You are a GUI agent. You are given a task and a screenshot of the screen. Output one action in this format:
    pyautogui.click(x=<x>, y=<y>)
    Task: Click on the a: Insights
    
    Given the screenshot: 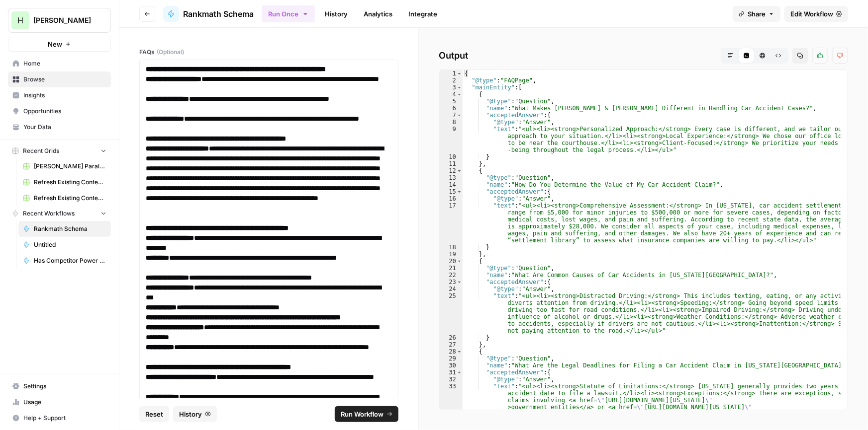 What is the action you would take?
    pyautogui.click(x=59, y=95)
    